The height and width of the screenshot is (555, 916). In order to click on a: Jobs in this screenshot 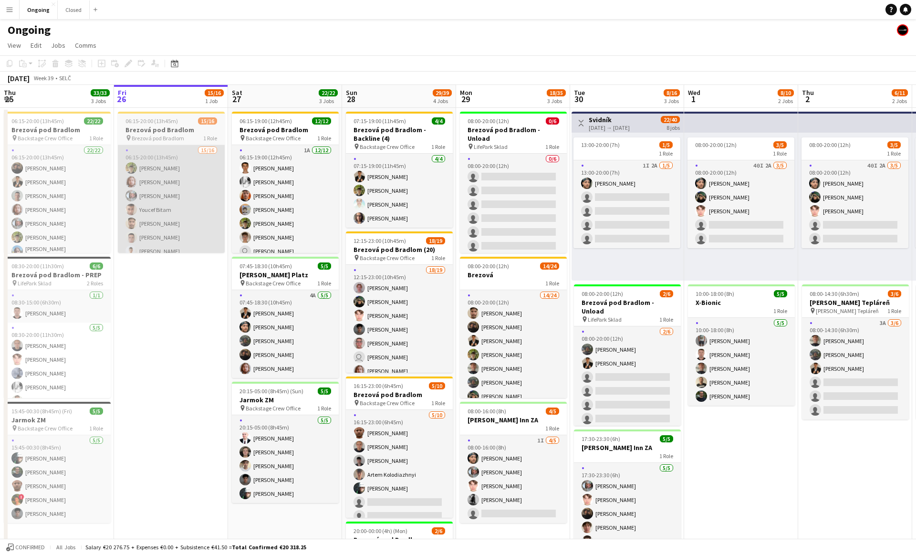, I will do `click(58, 45)`.